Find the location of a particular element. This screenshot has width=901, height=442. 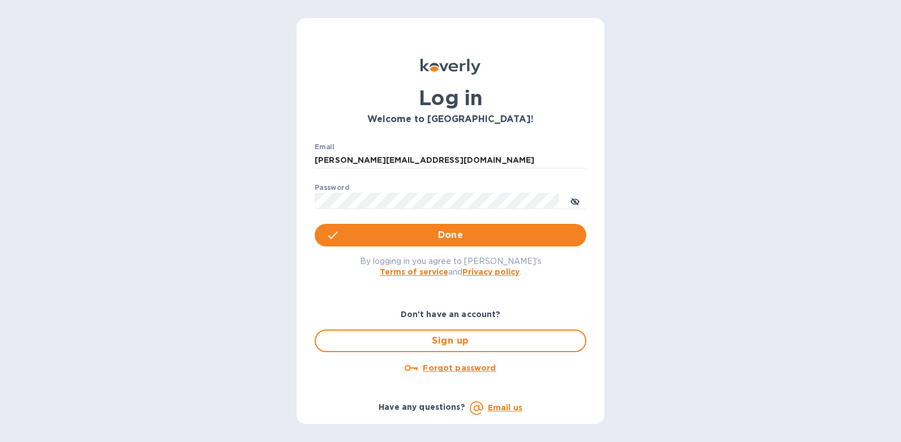

b: Email us is located at coordinates (505, 408).